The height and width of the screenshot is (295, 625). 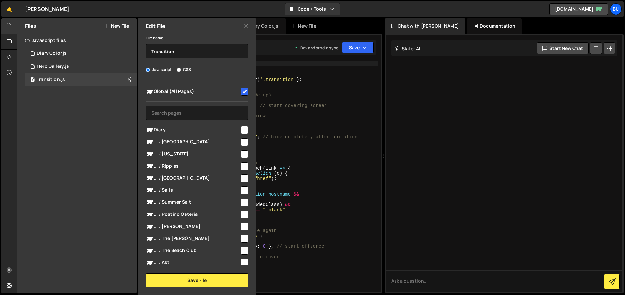 What do you see at coordinates (197, 280) in the screenshot?
I see `button: Save File` at bounding box center [197, 280].